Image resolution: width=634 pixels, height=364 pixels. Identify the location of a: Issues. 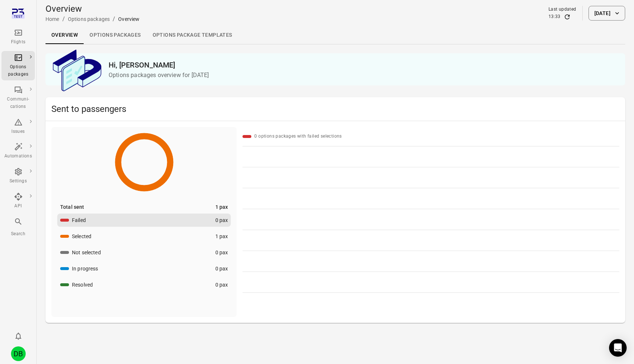
(18, 127).